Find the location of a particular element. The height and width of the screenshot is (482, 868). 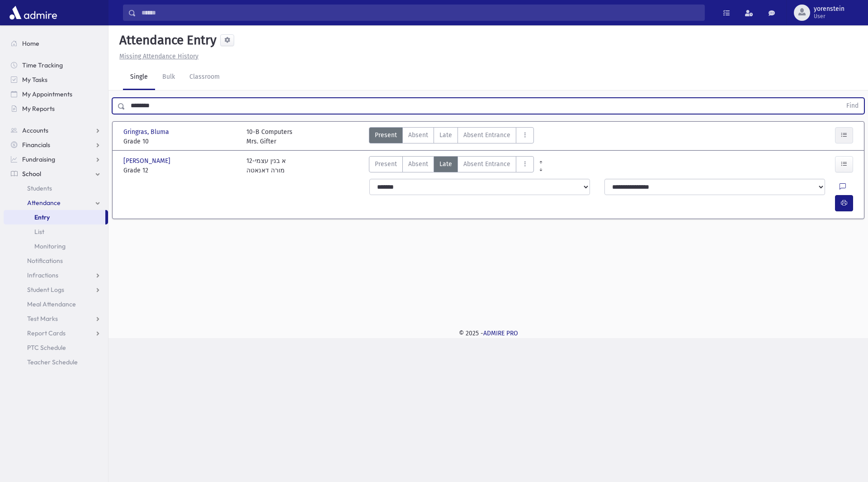

a: ADMIRE PRO is located at coordinates (500, 333).